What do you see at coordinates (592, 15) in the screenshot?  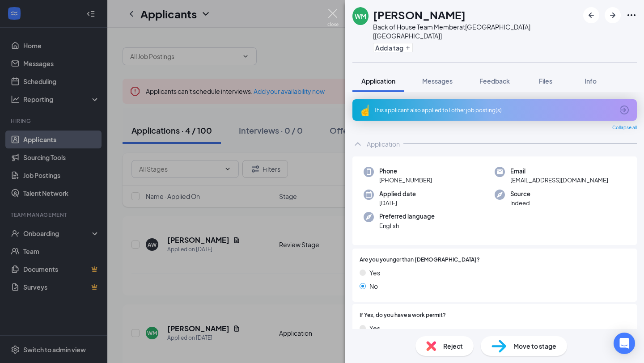 I see `button: ArrowLeftNew` at bounding box center [592, 15].